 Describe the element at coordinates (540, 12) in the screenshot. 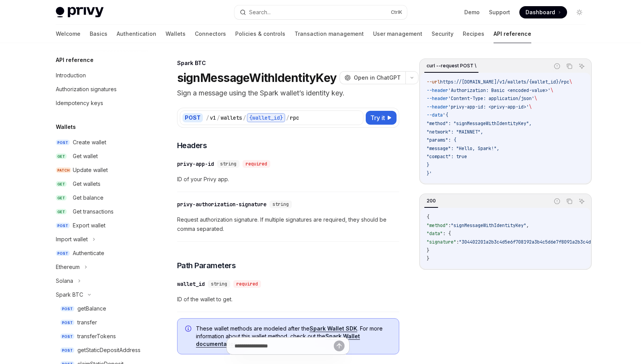

I see `span: Dashboard` at that location.